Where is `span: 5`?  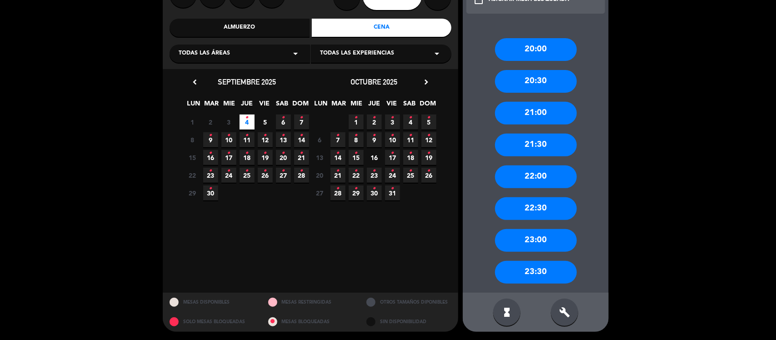
span: 5 is located at coordinates (429, 122).